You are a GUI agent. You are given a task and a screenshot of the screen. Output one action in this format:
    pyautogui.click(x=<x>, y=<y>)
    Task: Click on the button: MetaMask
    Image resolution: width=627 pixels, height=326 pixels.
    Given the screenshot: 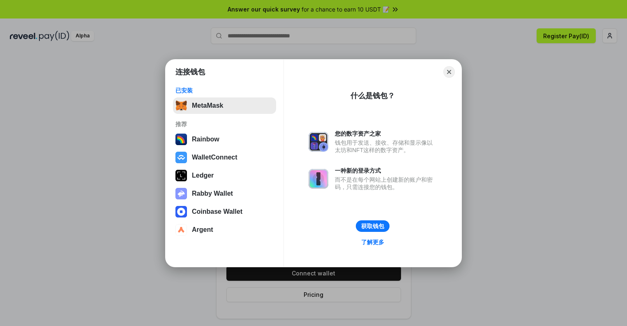 What is the action you would take?
    pyautogui.click(x=224, y=106)
    